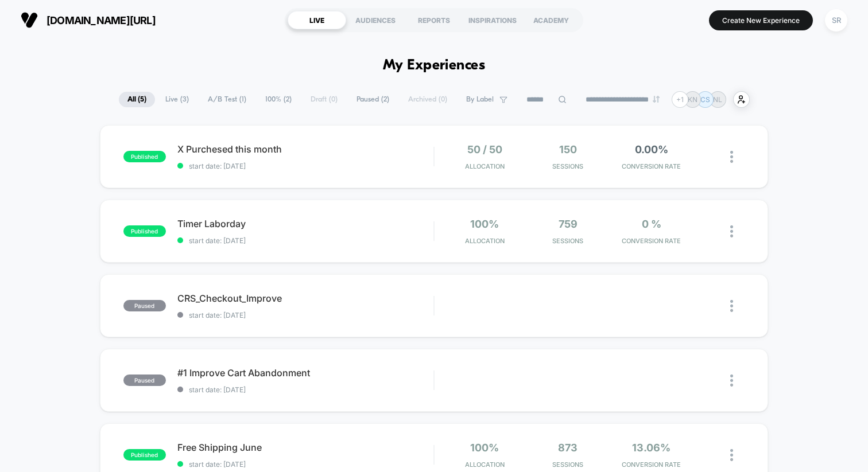 This screenshot has width=868, height=472. I want to click on img: Visually logo, so click(29, 20).